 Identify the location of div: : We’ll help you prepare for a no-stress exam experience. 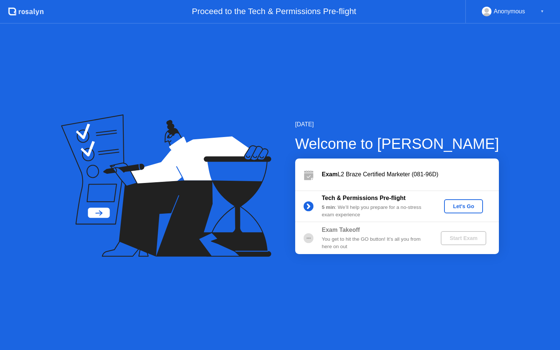
(375, 211).